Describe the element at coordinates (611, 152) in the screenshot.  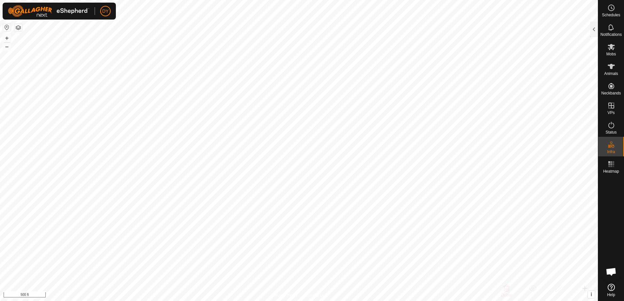
I see `span: Infra` at that location.